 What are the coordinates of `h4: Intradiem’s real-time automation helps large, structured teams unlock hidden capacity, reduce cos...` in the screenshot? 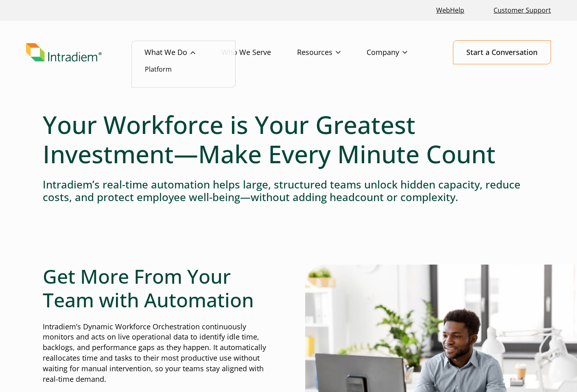 It's located at (288, 191).